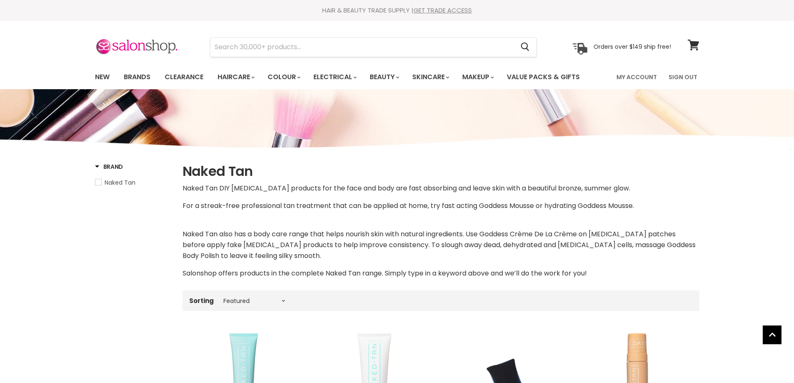 Image resolution: width=794 pixels, height=383 pixels. What do you see at coordinates (441, 231) in the screenshot?
I see `div: For a streak-free professional tan treatment that can be applied at home, try fast acting Goddess...` at bounding box center [441, 231].